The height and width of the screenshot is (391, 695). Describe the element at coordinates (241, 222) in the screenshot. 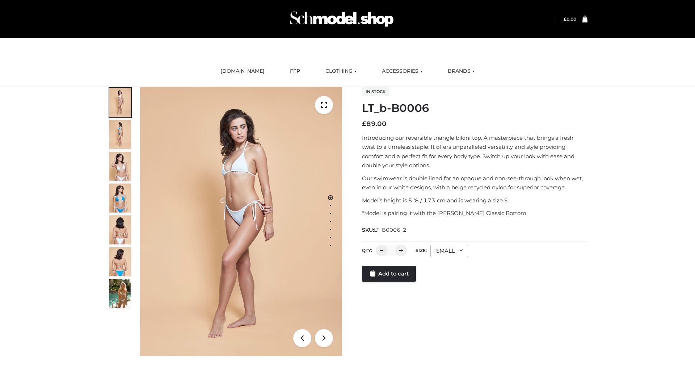

I see `img: LT_b-B0006` at that location.